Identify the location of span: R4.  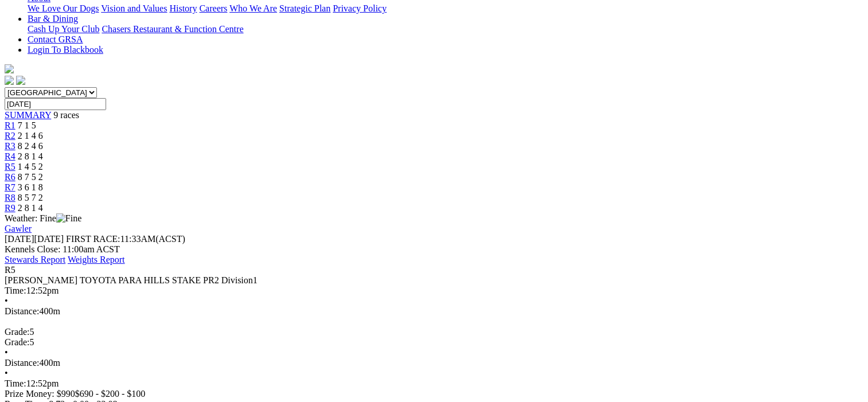
(10, 156).